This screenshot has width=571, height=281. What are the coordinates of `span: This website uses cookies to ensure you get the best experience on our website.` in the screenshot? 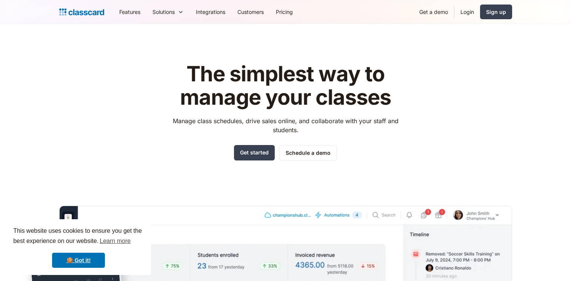 It's located at (78, 237).